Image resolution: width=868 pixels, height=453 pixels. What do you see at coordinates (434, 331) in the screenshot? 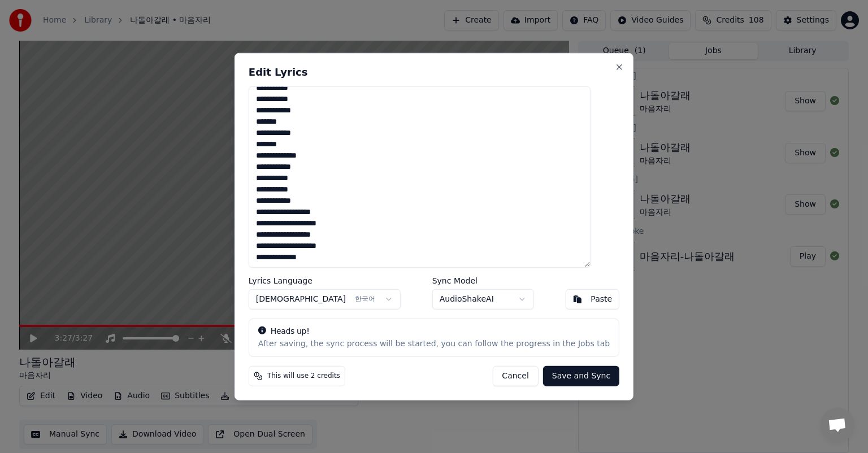
I see `div: Heads up!` at bounding box center [434, 331].